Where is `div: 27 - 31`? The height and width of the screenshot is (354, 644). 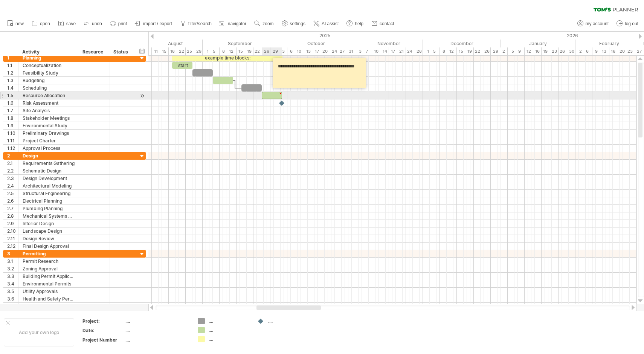
div: 27 - 31 is located at coordinates (347, 51).